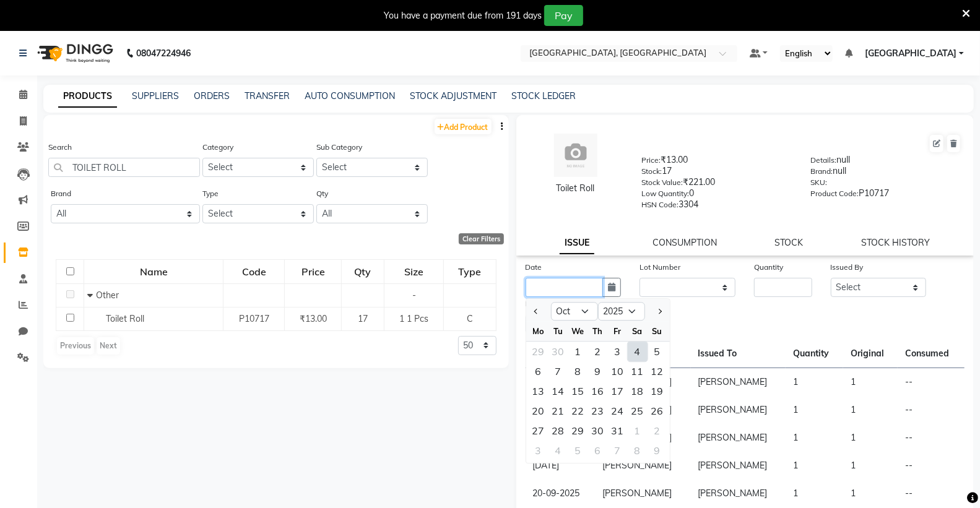 This screenshot has height=508, width=980. Describe the element at coordinates (657, 431) in the screenshot. I see `div: 2` at that location.